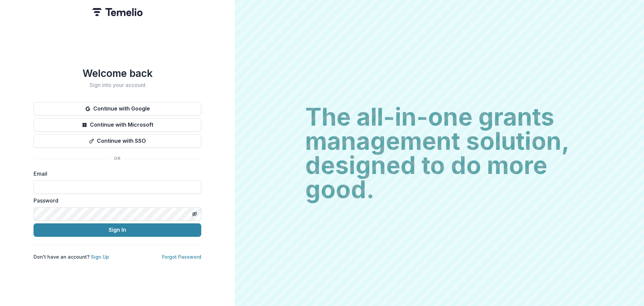 Image resolution: width=644 pixels, height=306 pixels. Describe the element at coordinates (117, 230) in the screenshot. I see `button: Sign In` at that location.